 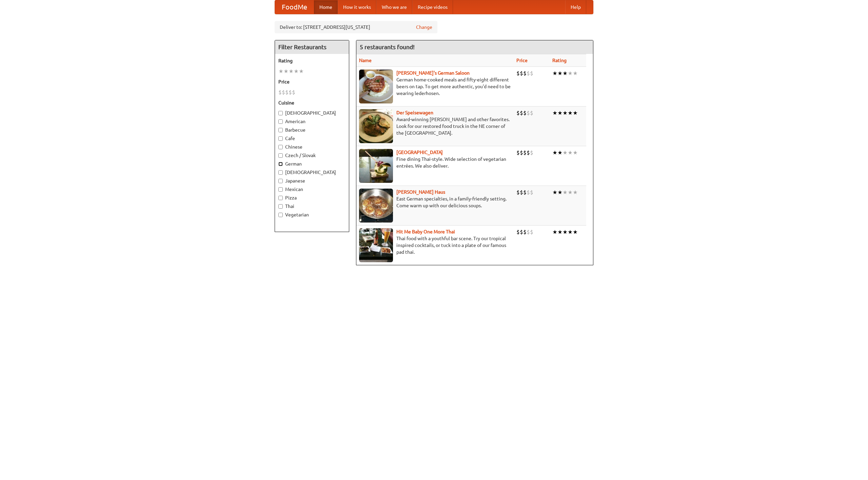 What do you see at coordinates (376, 245) in the screenshot?
I see `img: babythai.jpg` at bounding box center [376, 245].